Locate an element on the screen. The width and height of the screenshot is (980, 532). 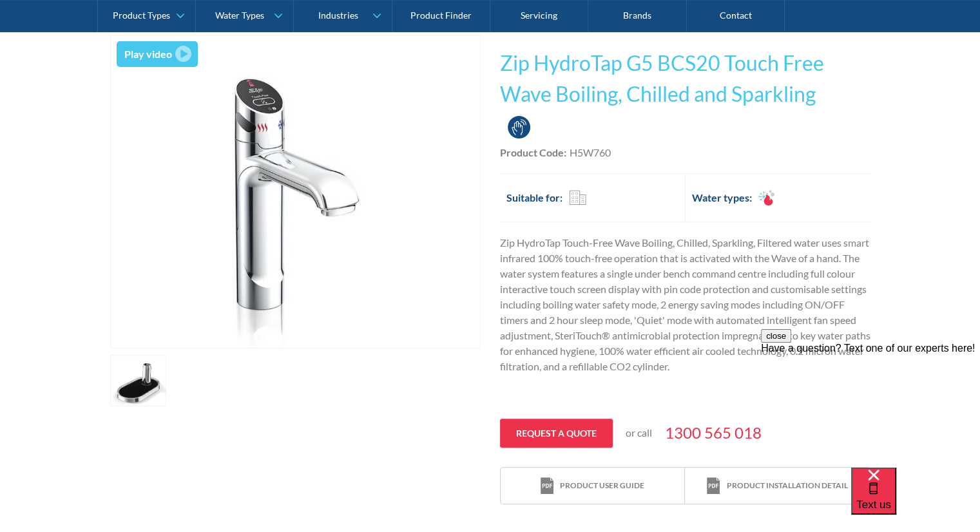
img: Zip HydroTap G5 BCS20 Touch Free Wave Boiling, Chilled, Sparkling is located at coordinates (295, 191).